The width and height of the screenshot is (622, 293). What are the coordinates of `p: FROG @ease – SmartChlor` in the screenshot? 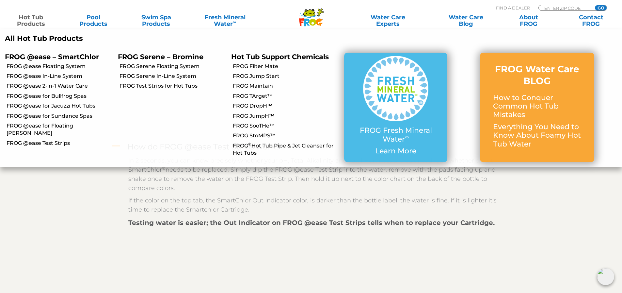 It's located at (57, 57).